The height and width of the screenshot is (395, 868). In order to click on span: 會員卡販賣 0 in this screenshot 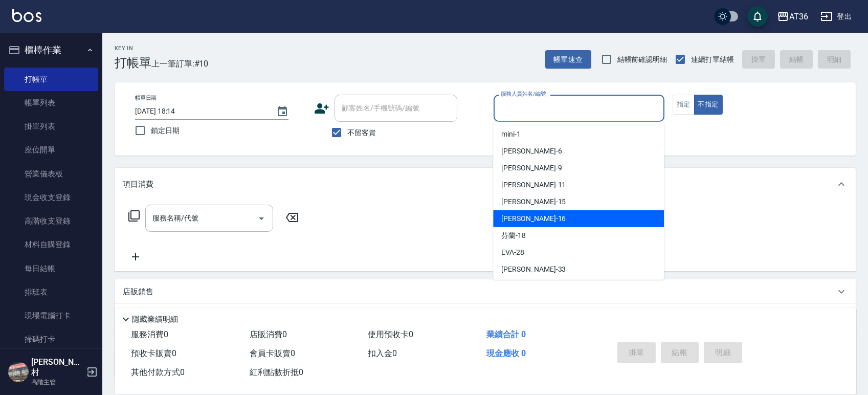, I will do `click(272, 353)`.